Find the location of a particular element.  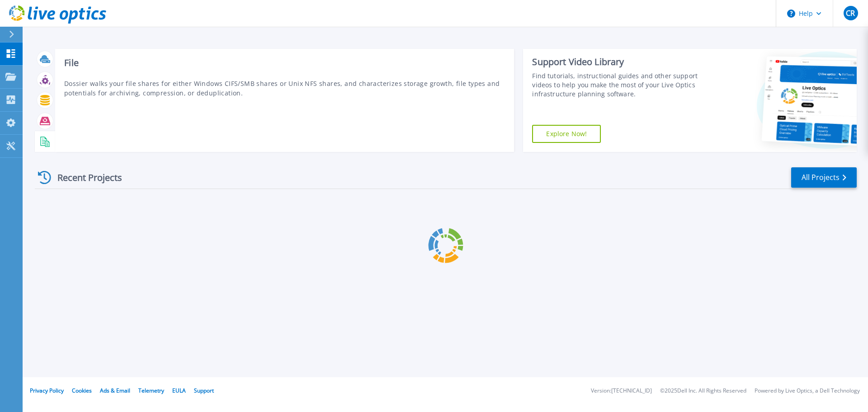

h3: File is located at coordinates (285, 63).